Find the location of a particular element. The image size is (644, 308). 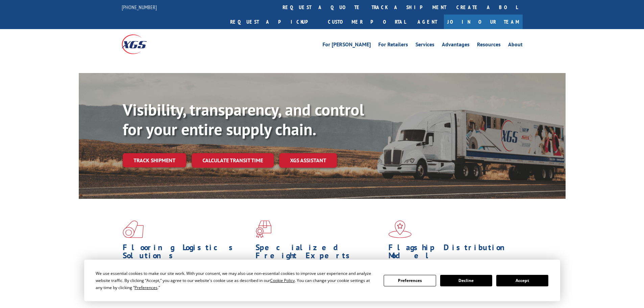

h1: Flooring Logistics Solutions is located at coordinates (187, 253).